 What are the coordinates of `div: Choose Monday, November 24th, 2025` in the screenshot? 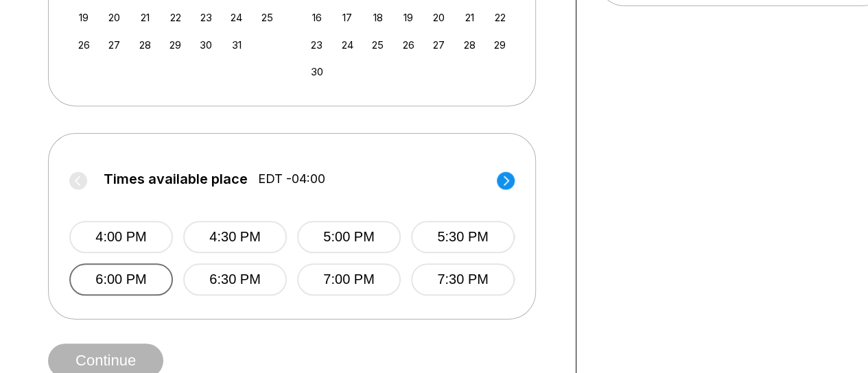 It's located at (347, 45).